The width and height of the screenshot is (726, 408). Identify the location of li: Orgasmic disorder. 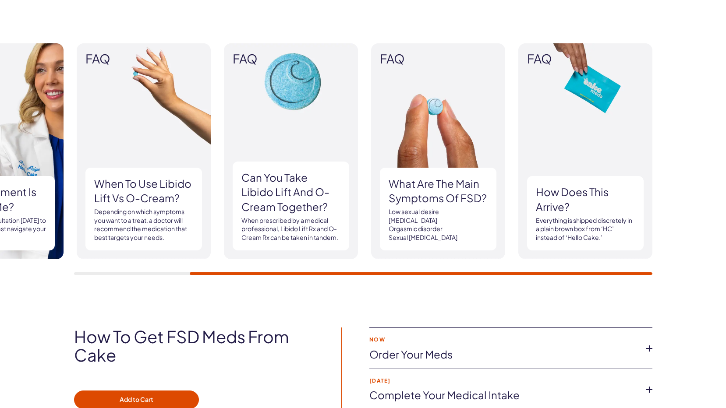
(438, 229).